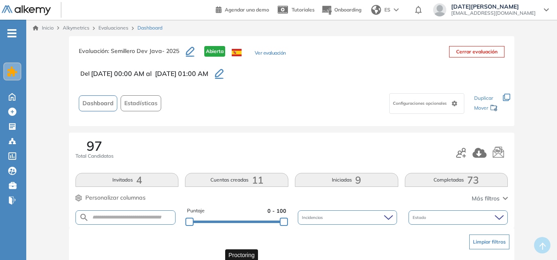 This screenshot has height=260, width=557. Describe the element at coordinates (421, 103) in the screenshot. I see `span: Configuraciones opcionales` at that location.